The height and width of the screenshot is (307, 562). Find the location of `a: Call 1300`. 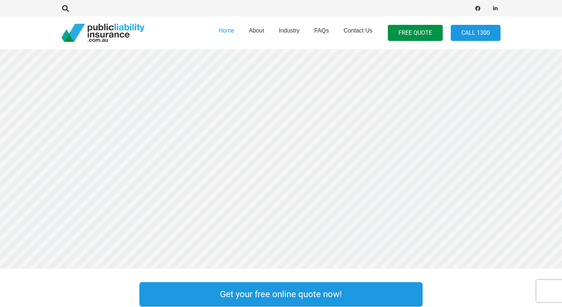

a: Call 1300 is located at coordinates (475, 33).